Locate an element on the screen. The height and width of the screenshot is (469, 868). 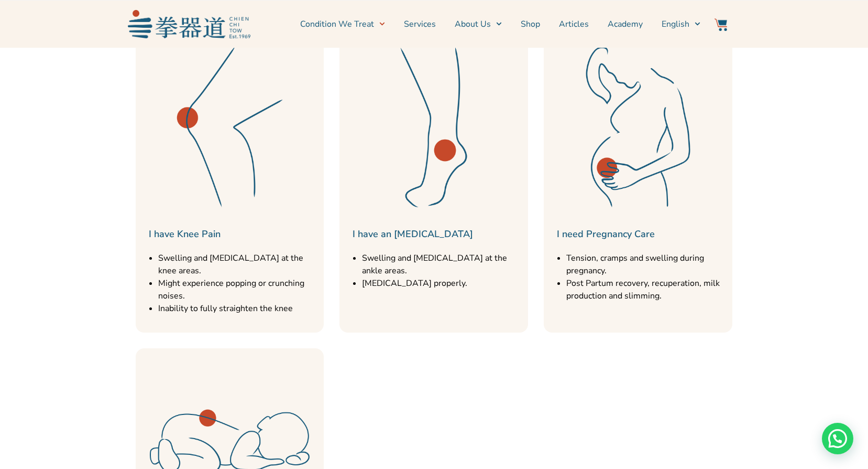
a: About Us is located at coordinates (478, 24).